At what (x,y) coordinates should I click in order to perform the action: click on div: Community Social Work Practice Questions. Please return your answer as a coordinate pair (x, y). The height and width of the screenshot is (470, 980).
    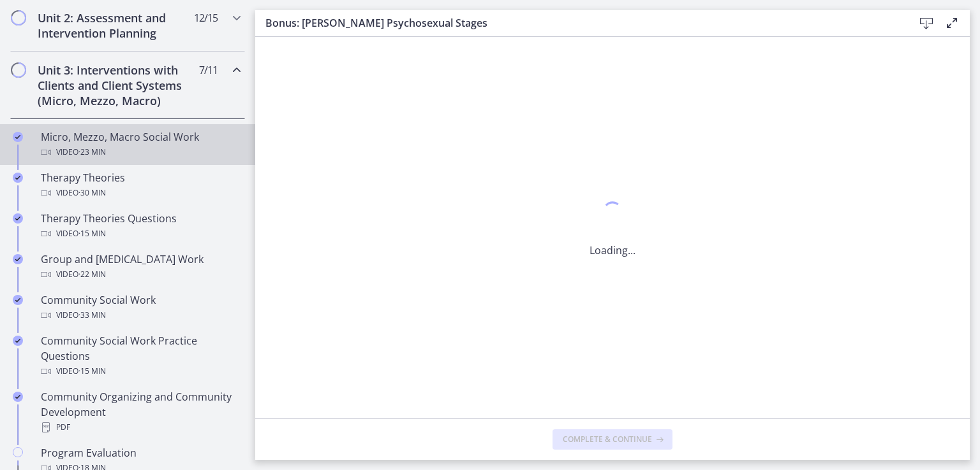
    Looking at the image, I should click on (140, 356).